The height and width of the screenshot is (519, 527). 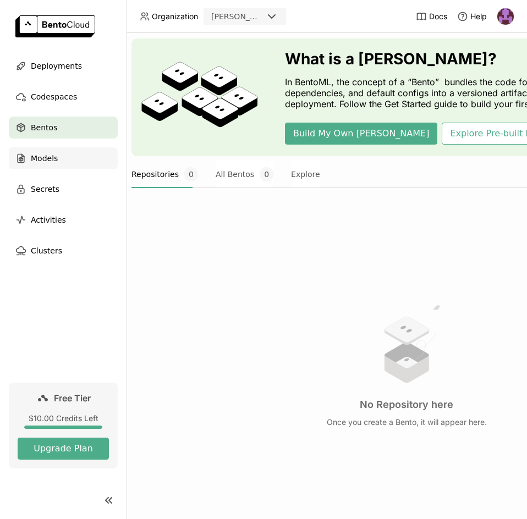 I want to click on span: Help, so click(x=478, y=16).